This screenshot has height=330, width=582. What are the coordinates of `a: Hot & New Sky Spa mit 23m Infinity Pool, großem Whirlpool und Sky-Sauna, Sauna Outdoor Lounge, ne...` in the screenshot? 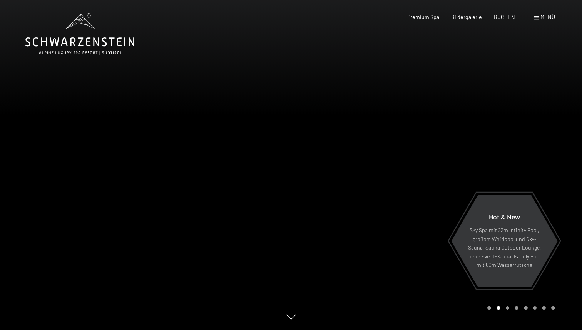 It's located at (505, 241).